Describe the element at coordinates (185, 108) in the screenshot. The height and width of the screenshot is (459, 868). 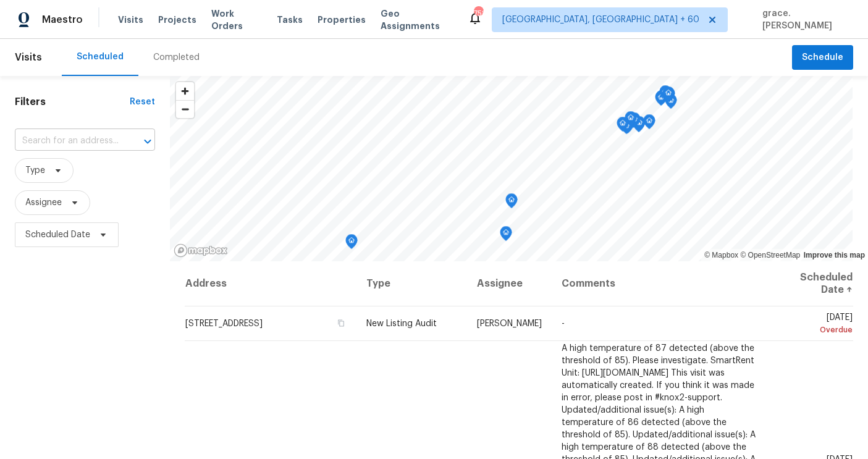
I see `button: Zoom out` at that location.